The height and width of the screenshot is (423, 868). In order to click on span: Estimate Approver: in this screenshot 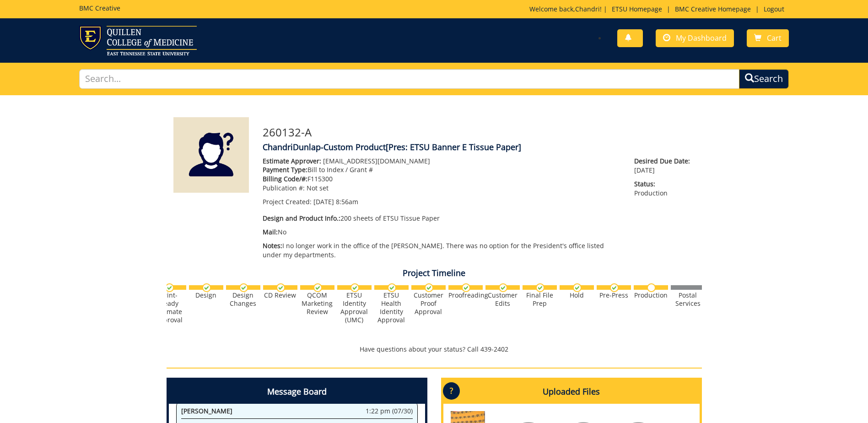, I will do `click(292, 161)`.